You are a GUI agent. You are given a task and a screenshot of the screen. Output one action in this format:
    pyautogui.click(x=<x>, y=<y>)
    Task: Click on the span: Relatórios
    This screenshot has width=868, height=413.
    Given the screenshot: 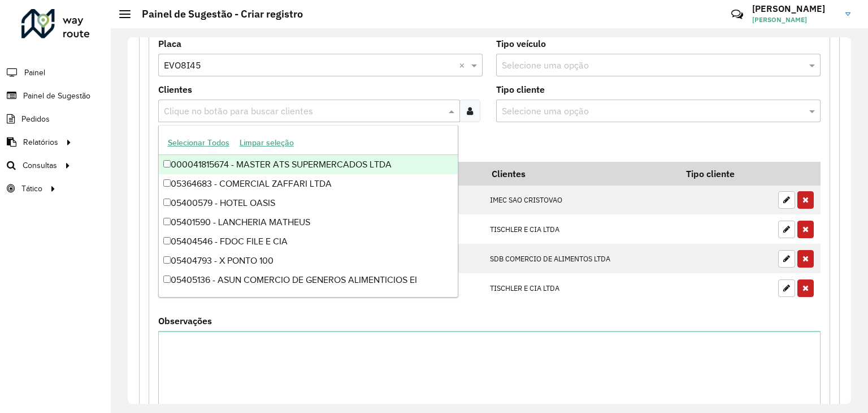 What is the action you would take?
    pyautogui.click(x=41, y=142)
    